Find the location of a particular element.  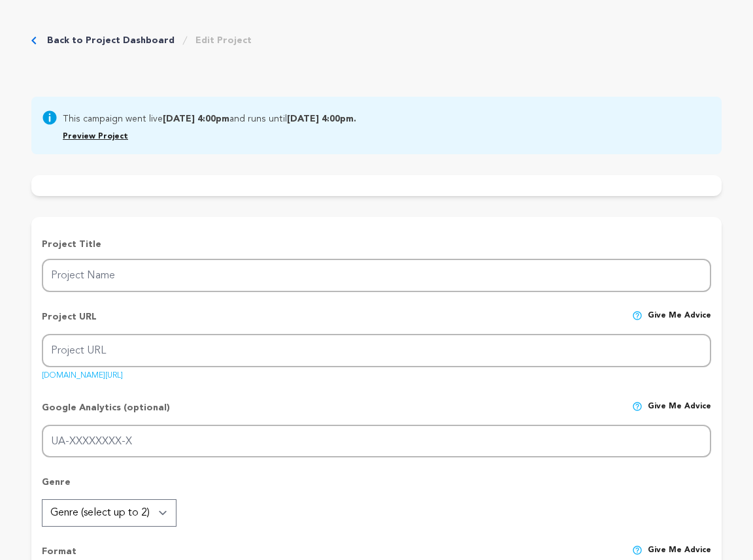

input: Project URL is located at coordinates (376, 350).